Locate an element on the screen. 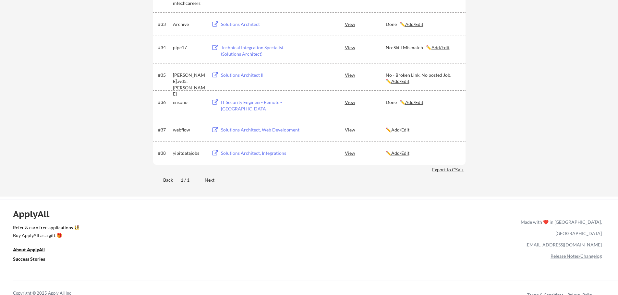  div: #37 is located at coordinates (164, 130).